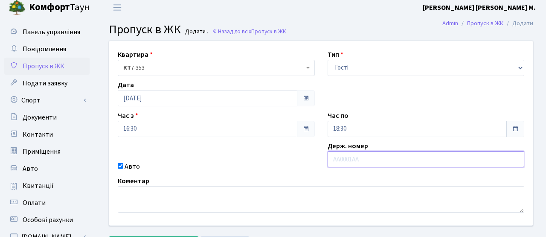 This screenshot has width=546, height=237. Describe the element at coordinates (40, 117) in the screenshot. I see `span: Документи` at that location.